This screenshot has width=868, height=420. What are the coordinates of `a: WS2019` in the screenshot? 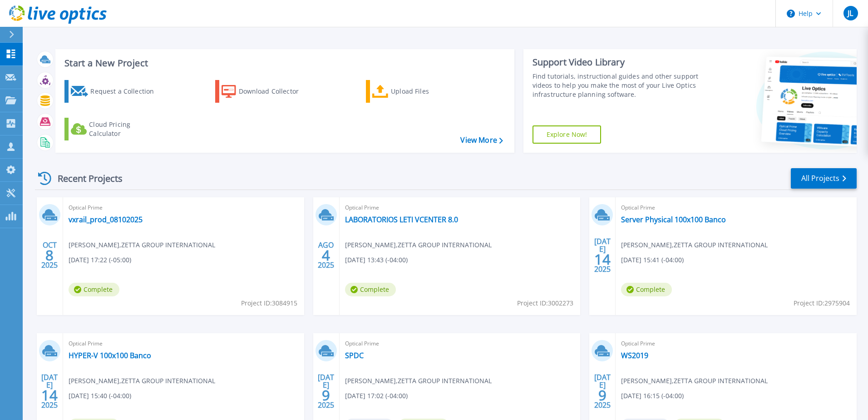 It's located at (635, 355).